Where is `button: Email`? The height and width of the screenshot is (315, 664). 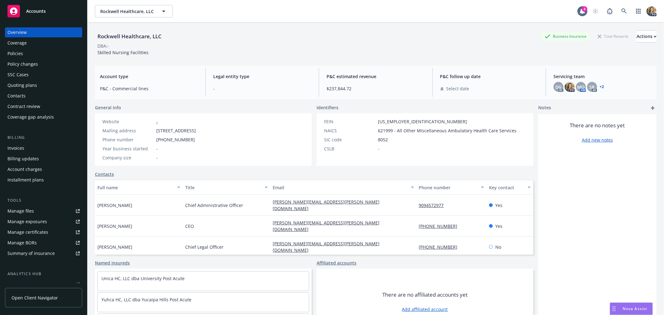
button: Email is located at coordinates (343, 187).